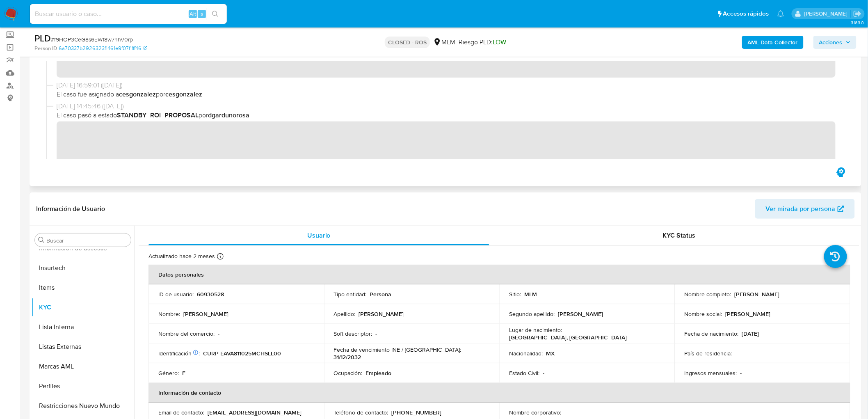 The image size is (868, 419). Describe the element at coordinates (532, 314) in the screenshot. I see `p: Segundo apellido :` at that location.